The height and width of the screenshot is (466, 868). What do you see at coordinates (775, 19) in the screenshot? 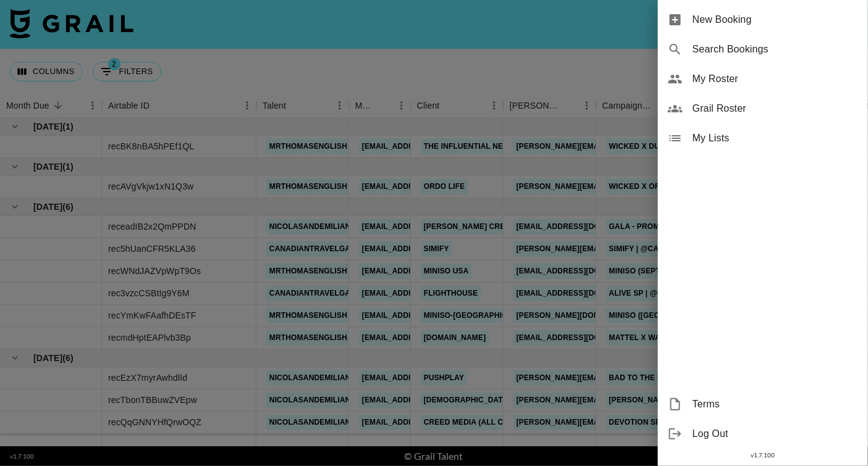
I see `span: New Booking` at bounding box center [775, 19].